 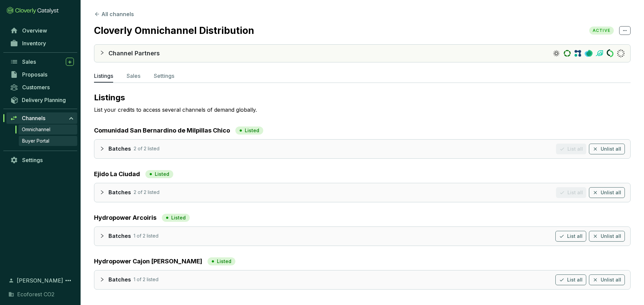 I want to click on a: Inventory, so click(x=42, y=43).